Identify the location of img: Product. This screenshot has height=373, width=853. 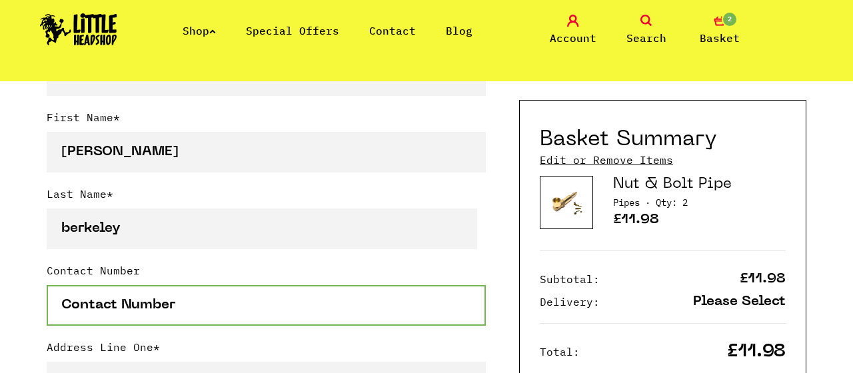
(567, 202).